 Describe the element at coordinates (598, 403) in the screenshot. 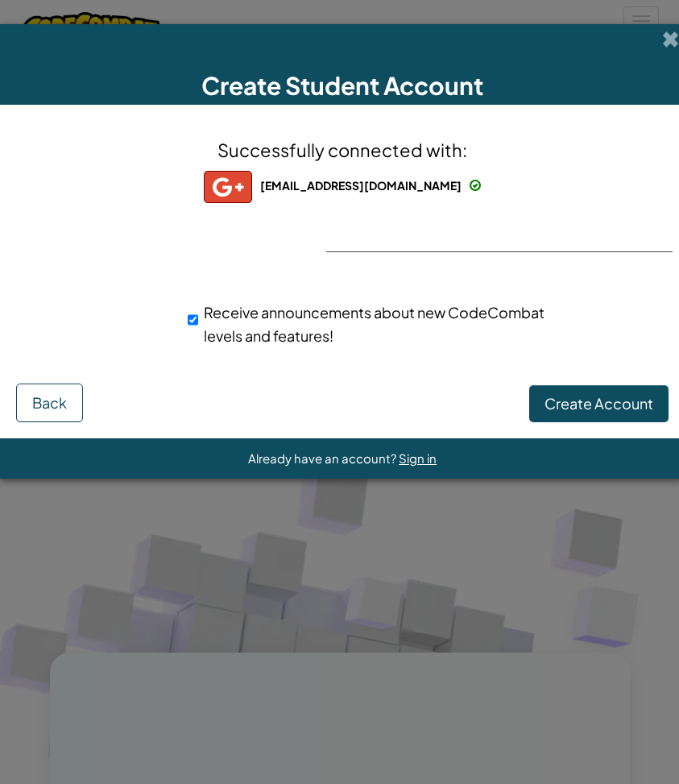

I see `span: Create Account` at that location.